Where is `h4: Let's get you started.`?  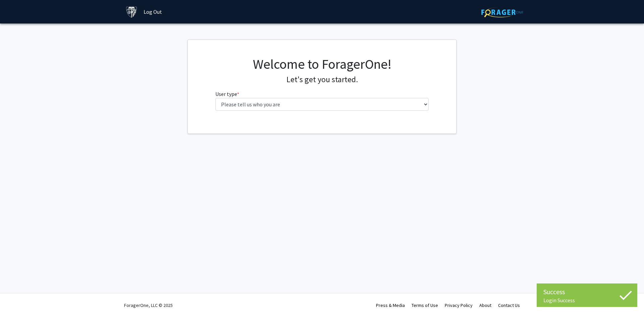
h4: Let's get you started. is located at coordinates (322, 79).